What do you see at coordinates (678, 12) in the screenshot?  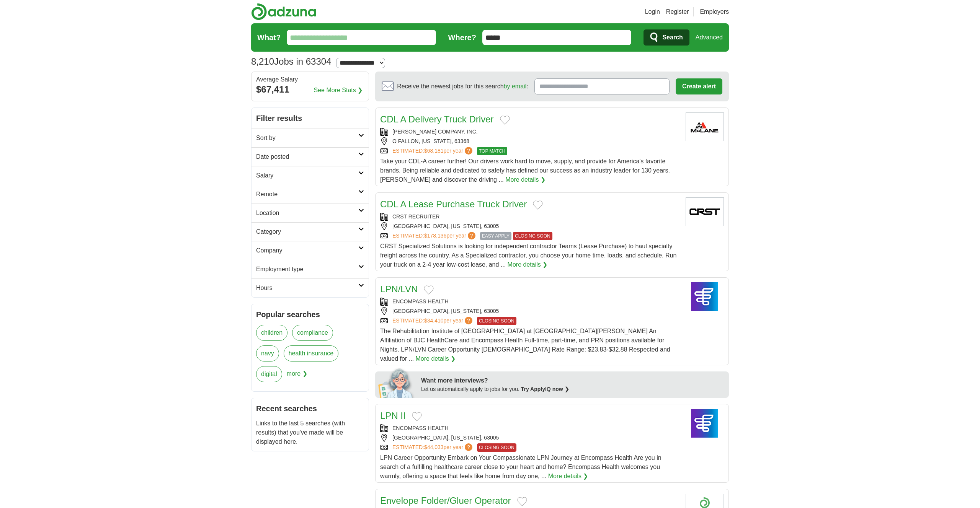 I see `a: Register` at bounding box center [678, 12].